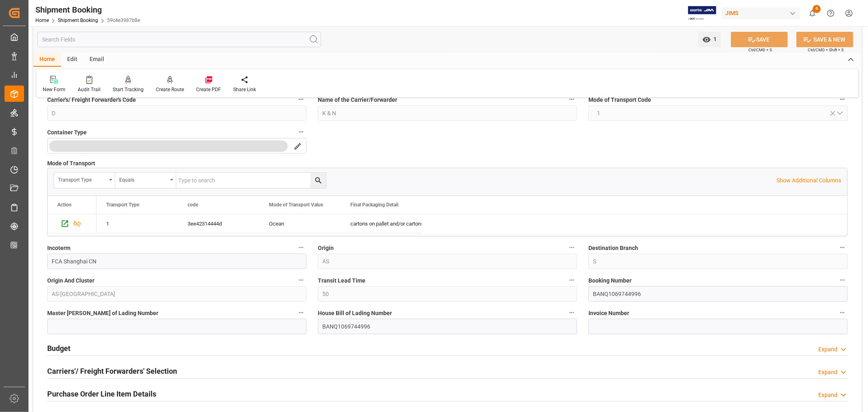 This screenshot has height=412, width=868. What do you see at coordinates (193, 205) in the screenshot?
I see `span: code` at bounding box center [193, 205].